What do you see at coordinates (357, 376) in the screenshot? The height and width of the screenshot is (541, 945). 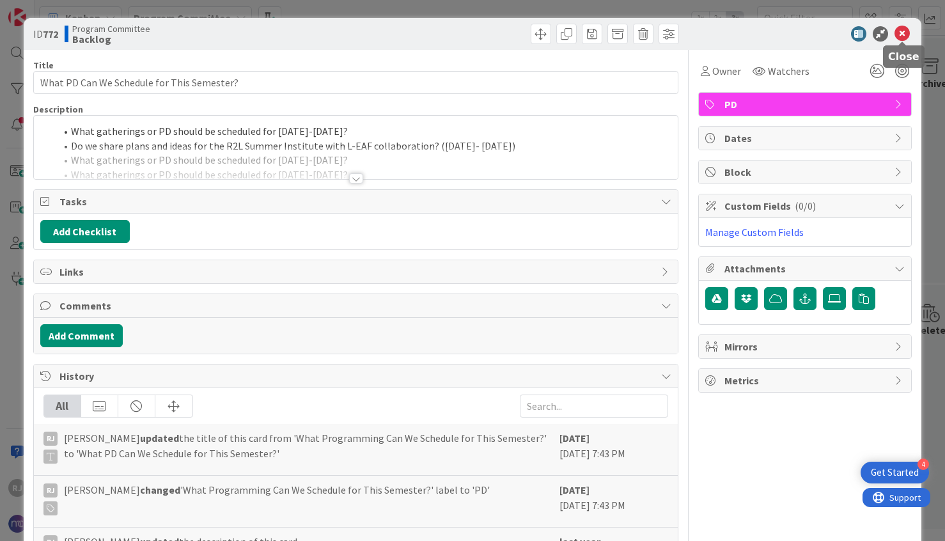 I see `span: History` at bounding box center [357, 376].